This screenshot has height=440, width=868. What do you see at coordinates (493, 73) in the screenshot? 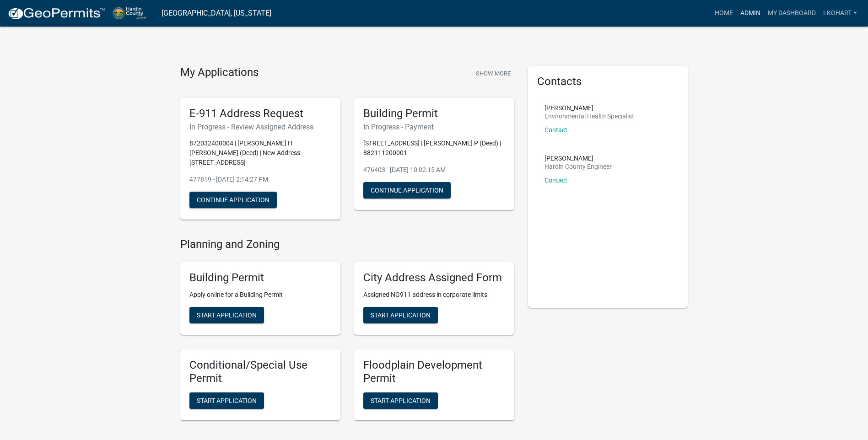
I see `button: Show More` at bounding box center [493, 73].